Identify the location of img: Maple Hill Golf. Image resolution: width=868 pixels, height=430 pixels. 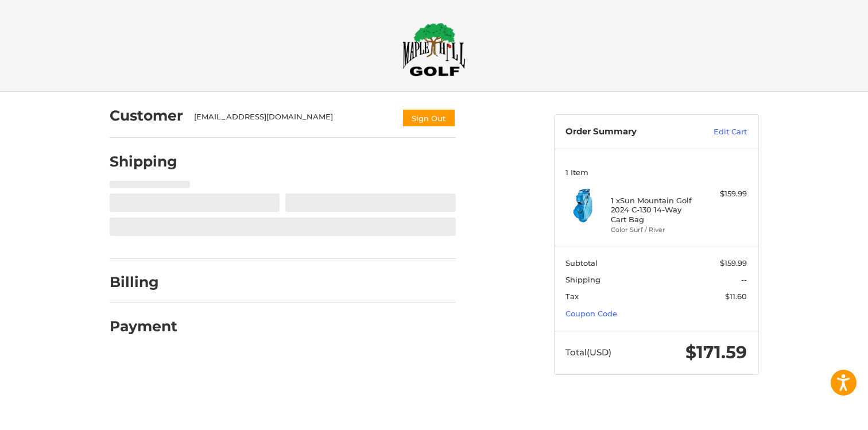
(434, 50).